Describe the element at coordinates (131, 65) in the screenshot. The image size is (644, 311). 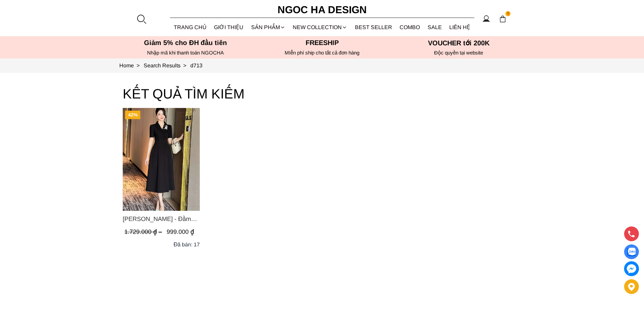
I see `a: Link to Home` at that location.